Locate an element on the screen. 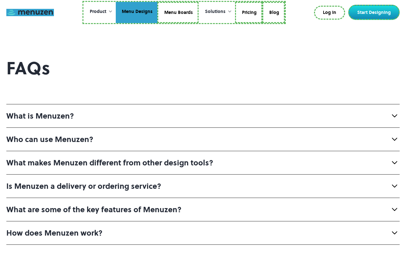 Image resolution: width=406 pixels, height=253 pixels. strong: What are some of the key features of Menuzen? is located at coordinates (94, 210).